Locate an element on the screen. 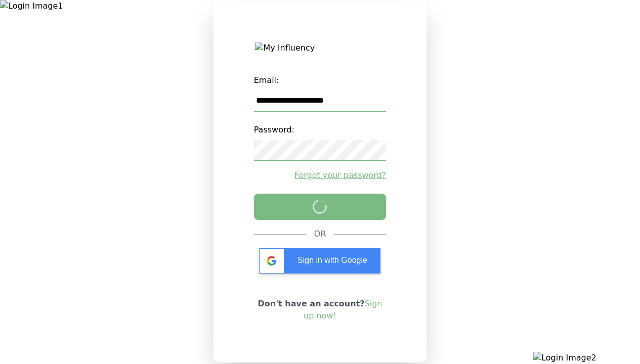 The width and height of the screenshot is (640, 364). label: Password: is located at coordinates (320, 130).